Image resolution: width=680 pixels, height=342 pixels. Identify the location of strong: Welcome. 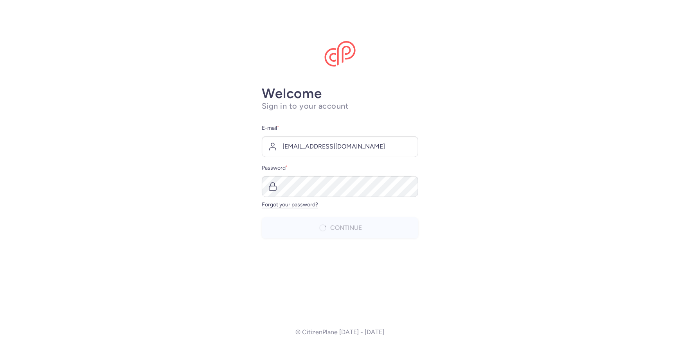
(292, 94).